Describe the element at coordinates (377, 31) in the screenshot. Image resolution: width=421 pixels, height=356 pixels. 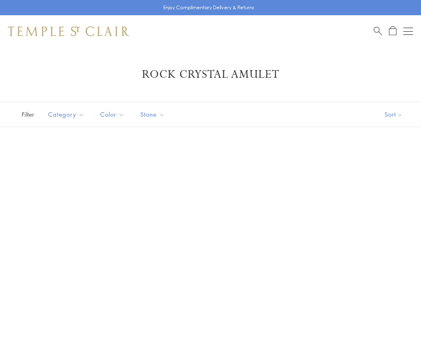
I see `a: Search` at that location.